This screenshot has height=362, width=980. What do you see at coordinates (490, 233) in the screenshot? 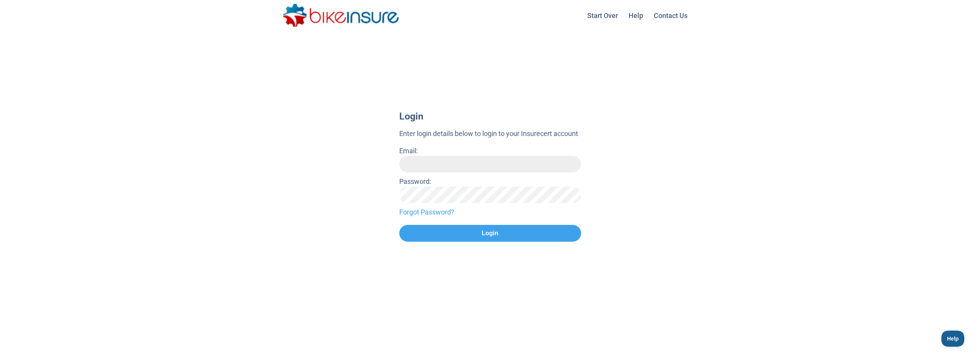
I see `button: Login` at bounding box center [490, 233].